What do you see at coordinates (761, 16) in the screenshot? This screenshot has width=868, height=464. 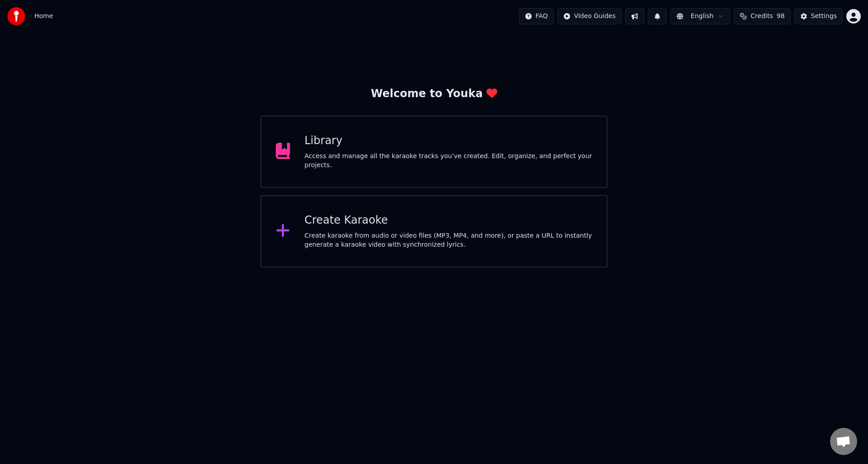 I see `span: Credits` at bounding box center [761, 16].